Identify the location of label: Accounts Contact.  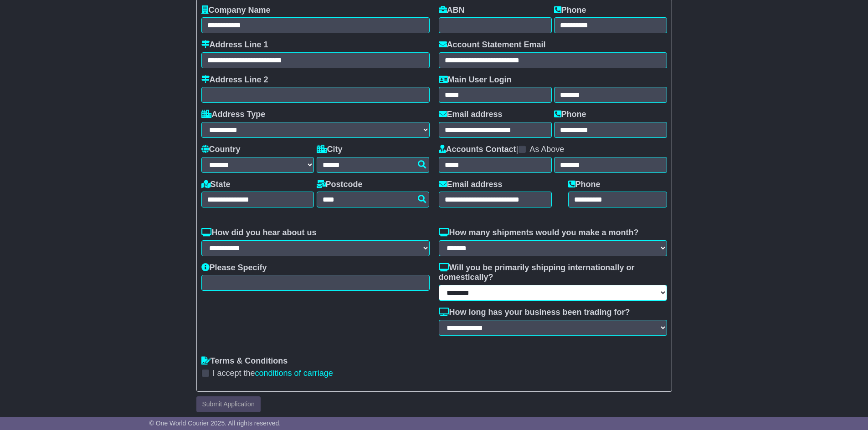
(478, 150).